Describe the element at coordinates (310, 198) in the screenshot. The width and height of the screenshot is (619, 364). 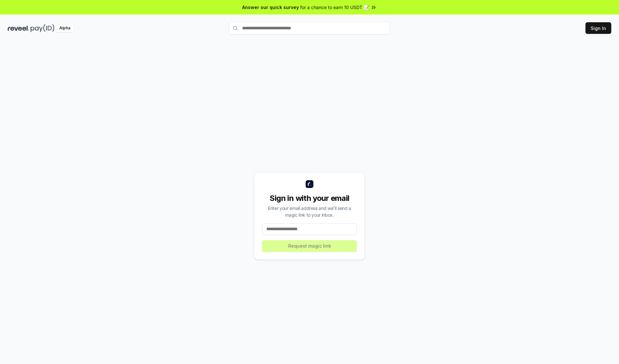
I see `div: Sign in with your email` at that location.